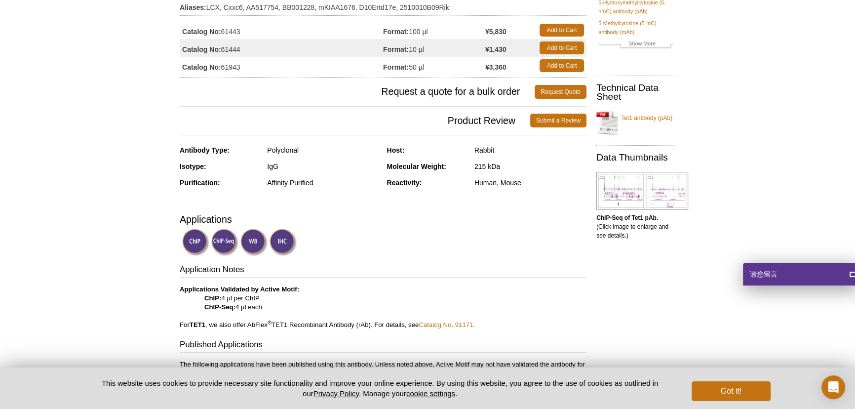 Image resolution: width=855 pixels, height=409 pixels. Describe the element at coordinates (323, 150) in the screenshot. I see `div: Polyclonal` at that location.